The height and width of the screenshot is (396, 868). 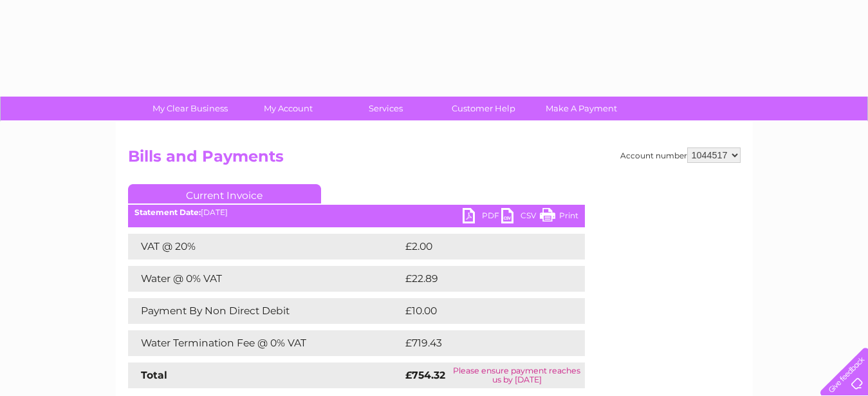 I want to click on strong: Total, so click(x=154, y=375).